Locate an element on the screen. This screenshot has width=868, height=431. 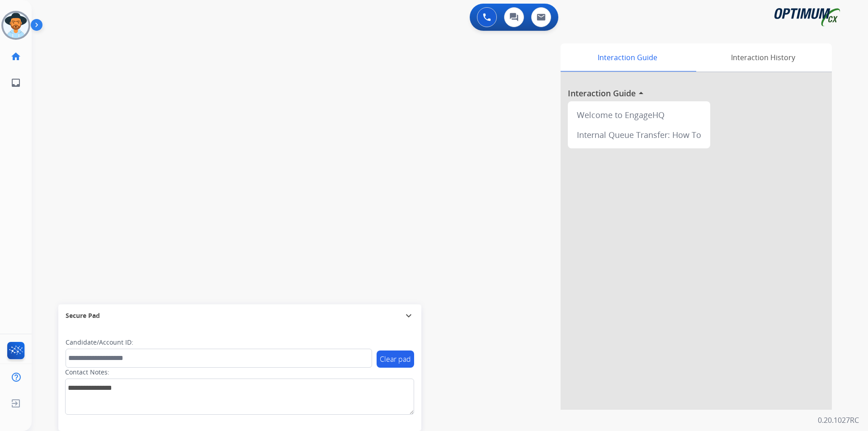
label: Candidate/Account ID: is located at coordinates (99, 342).